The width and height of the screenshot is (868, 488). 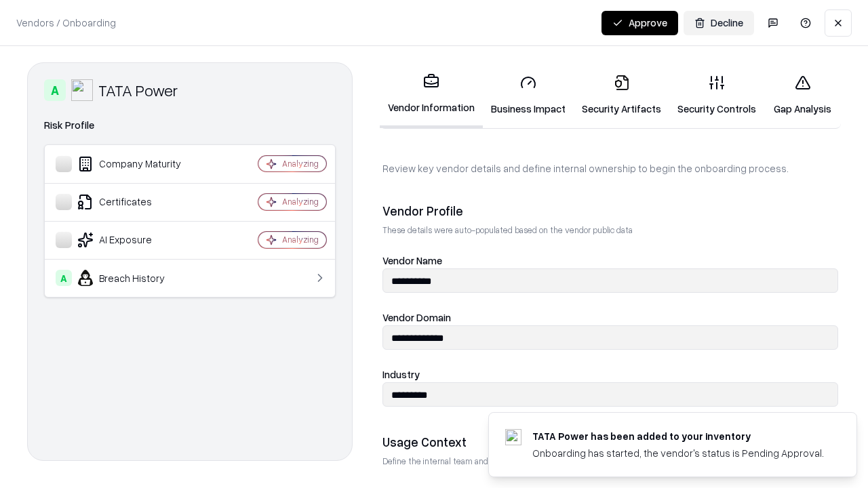 I want to click on a: Business Impact, so click(x=528, y=95).